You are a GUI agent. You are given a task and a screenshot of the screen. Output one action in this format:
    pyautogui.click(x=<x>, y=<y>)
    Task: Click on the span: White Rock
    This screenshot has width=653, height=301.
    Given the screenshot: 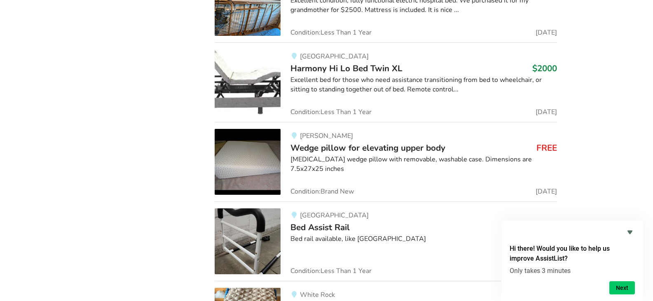 What is the action you would take?
    pyautogui.click(x=317, y=295)
    